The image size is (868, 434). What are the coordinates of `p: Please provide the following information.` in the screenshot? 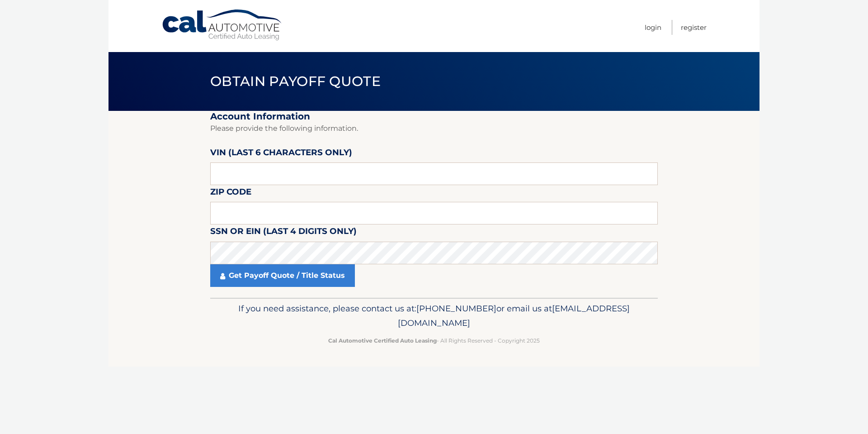 It's located at (434, 129).